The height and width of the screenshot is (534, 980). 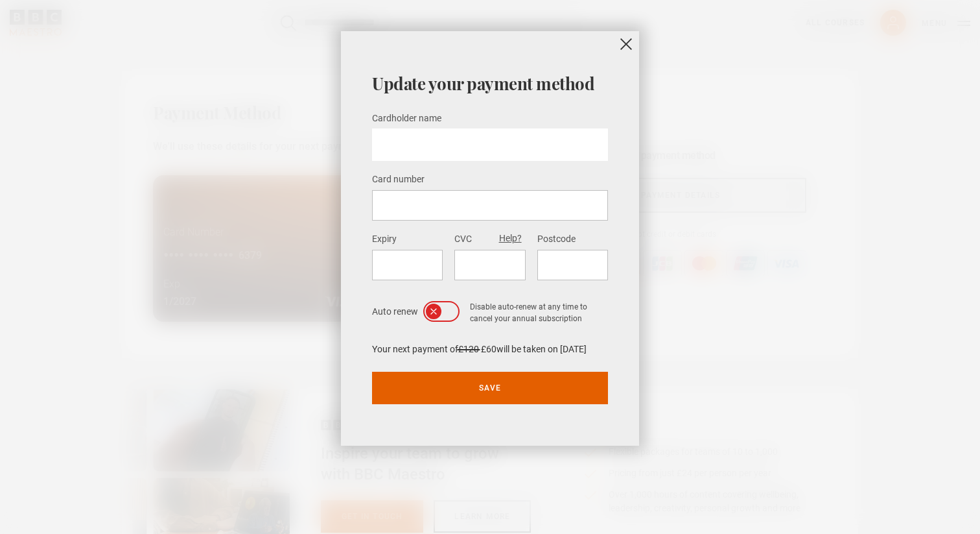 I want to click on label: Expiry, so click(x=384, y=240).